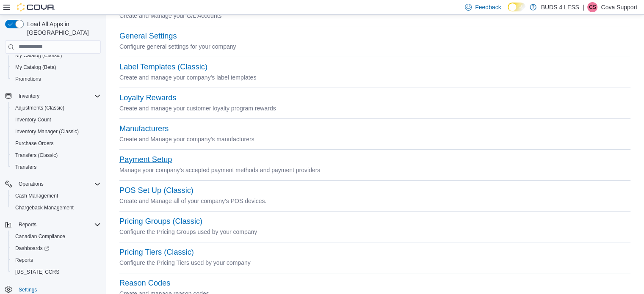 The width and height of the screenshot is (644, 294). Describe the element at coordinates (517, 7) in the screenshot. I see `input: Dark Mode` at that location.